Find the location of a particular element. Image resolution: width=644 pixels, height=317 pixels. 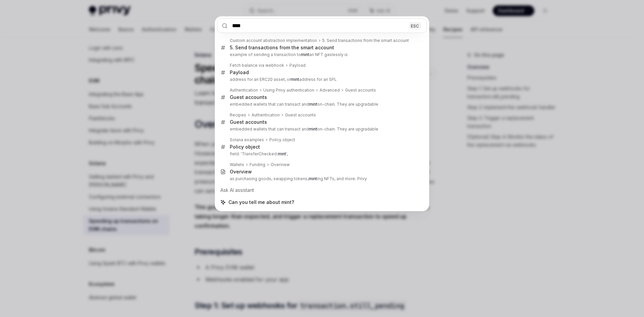

div: Custom account abstraction implementation is located at coordinates (273, 41).